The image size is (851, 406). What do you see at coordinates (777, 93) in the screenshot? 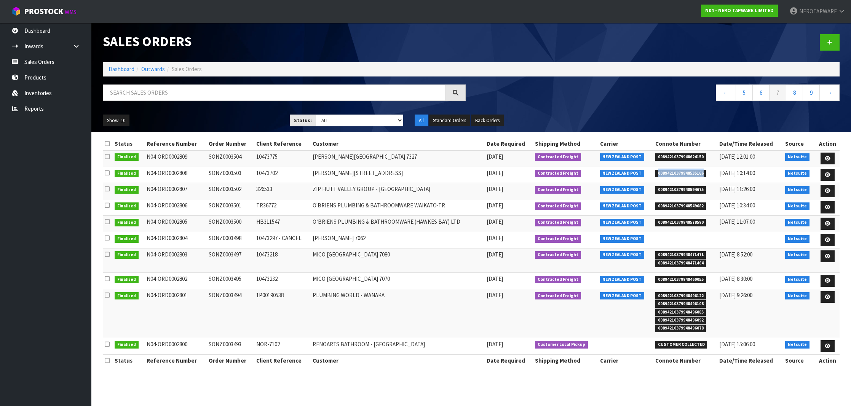
I see `a: 7` at bounding box center [777, 93].